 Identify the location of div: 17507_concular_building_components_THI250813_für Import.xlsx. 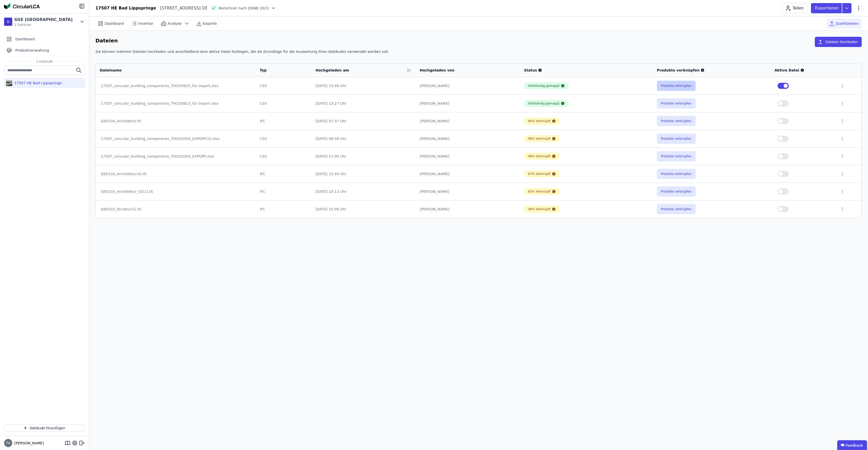
(176, 104).